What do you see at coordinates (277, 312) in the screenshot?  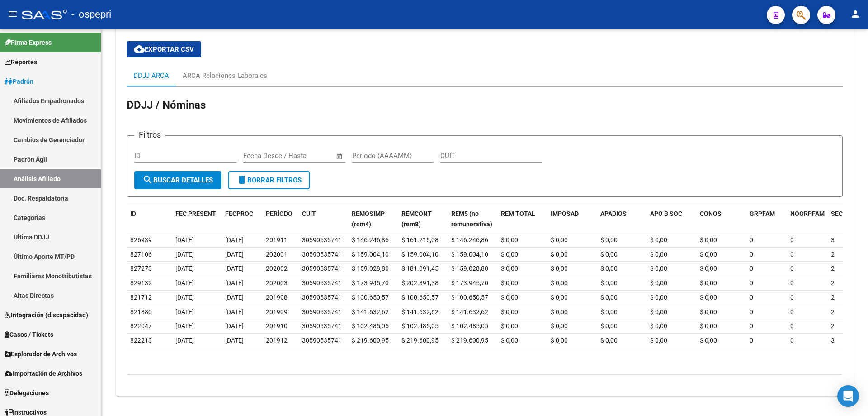 I see `span: 201909` at bounding box center [277, 312].